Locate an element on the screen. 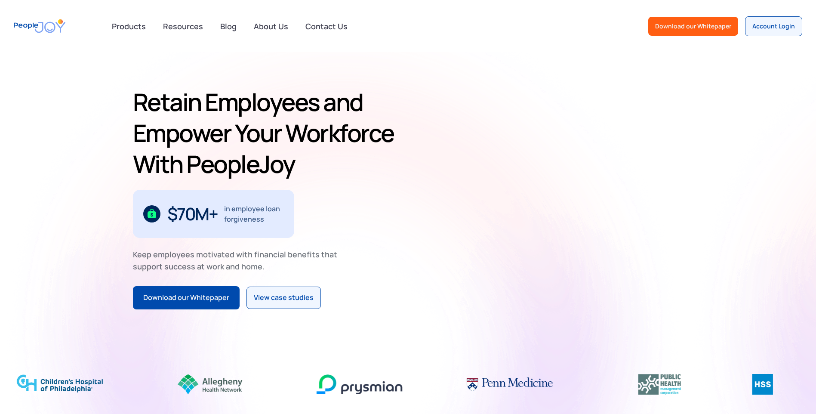 The height and width of the screenshot is (414, 816). a: Blog is located at coordinates (228, 26).